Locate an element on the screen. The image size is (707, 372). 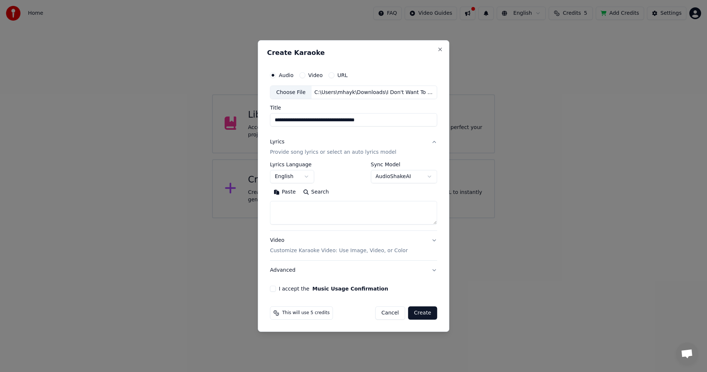
label: Title is located at coordinates (354, 108).